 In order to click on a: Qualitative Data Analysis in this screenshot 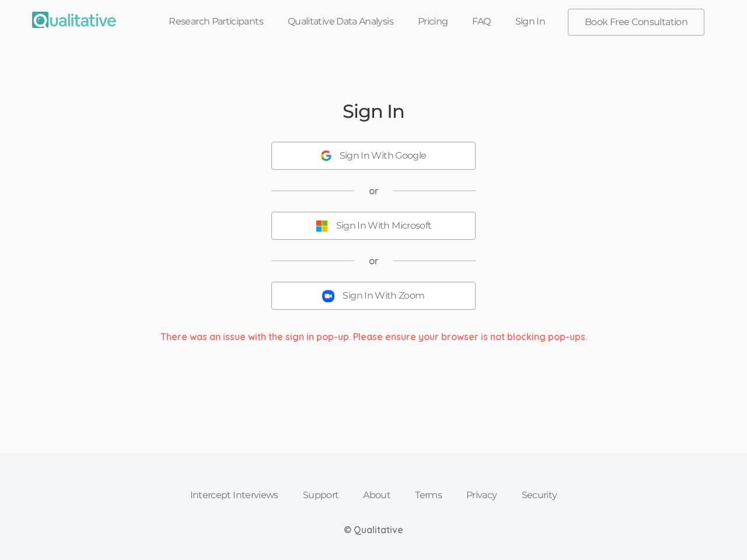, I will do `click(340, 22)`.